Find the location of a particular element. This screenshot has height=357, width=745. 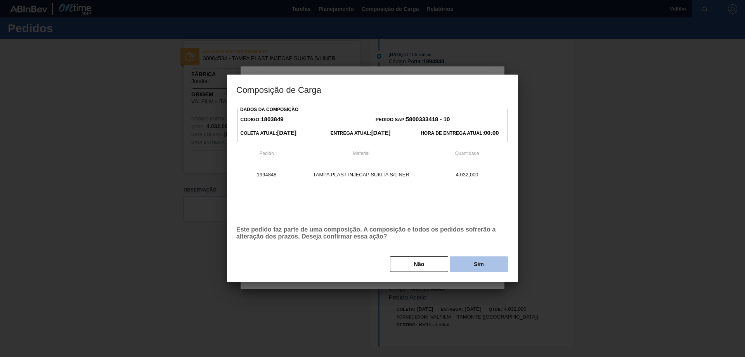

button: Sim is located at coordinates (479, 264).